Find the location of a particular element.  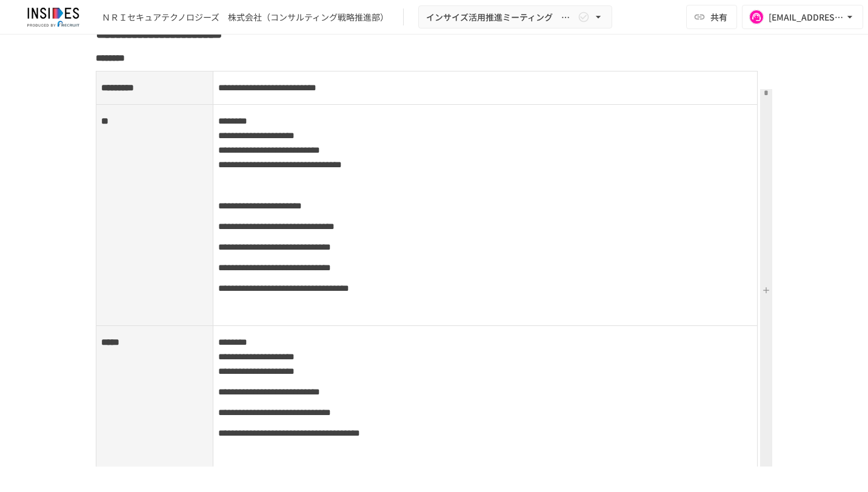

span: 共有 is located at coordinates (719, 17).